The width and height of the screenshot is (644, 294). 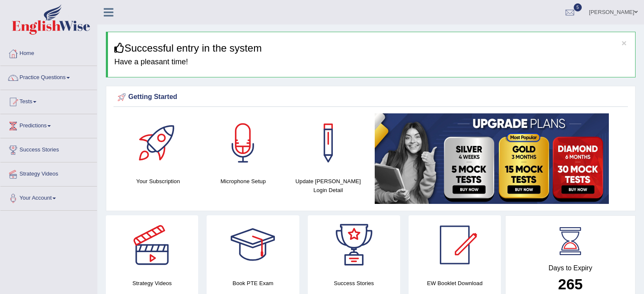 What do you see at coordinates (570, 284) in the screenshot?
I see `b: 265` at bounding box center [570, 284].